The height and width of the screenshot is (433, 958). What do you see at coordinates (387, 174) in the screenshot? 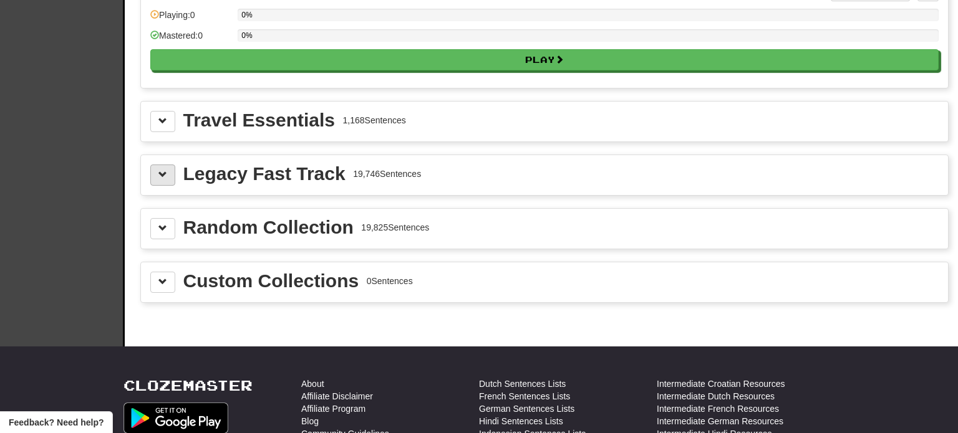
I see `div: 19,746 Sentences` at bounding box center [387, 174].